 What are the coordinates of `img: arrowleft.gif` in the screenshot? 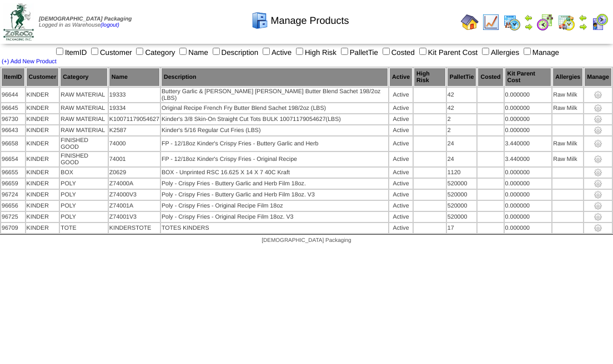 It's located at (529, 18).